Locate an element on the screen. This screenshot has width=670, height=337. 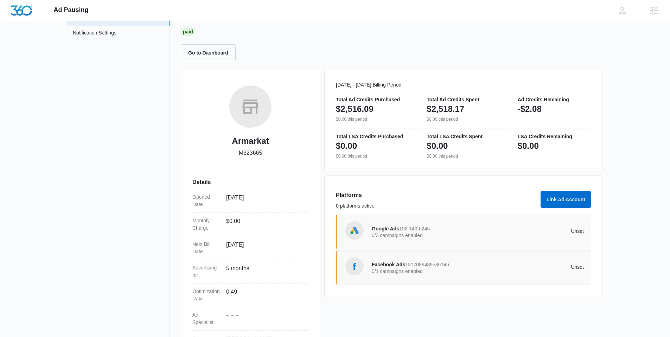
a: Facebook AdsFacebook Ads13170894895361460/1 campaigns enabledUnset is located at coordinates (463, 267).